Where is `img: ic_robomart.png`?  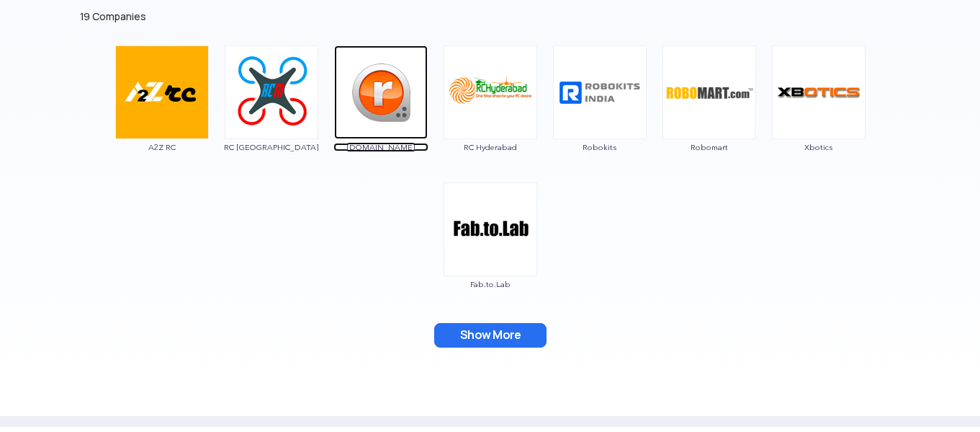
img: ic_robomart.png is located at coordinates (709, 92).